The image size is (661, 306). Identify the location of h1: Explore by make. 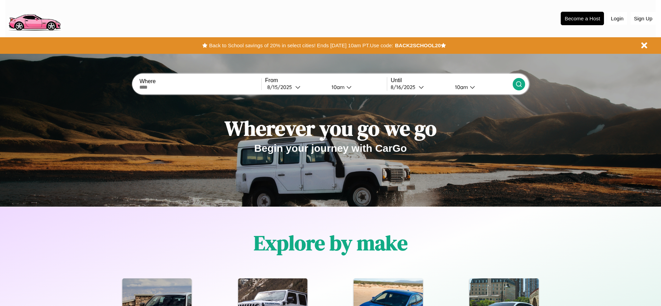
(330, 243).